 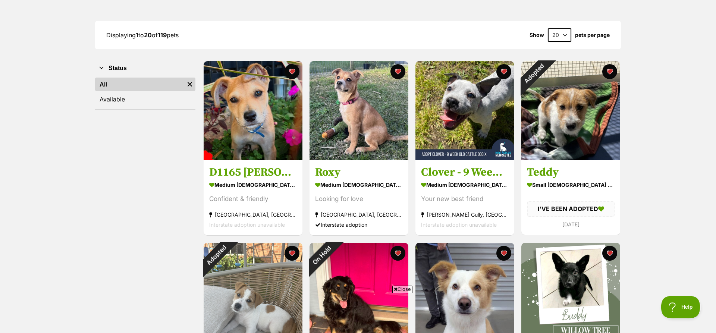 What do you see at coordinates (140, 84) in the screenshot?
I see `a: All` at bounding box center [140, 84].